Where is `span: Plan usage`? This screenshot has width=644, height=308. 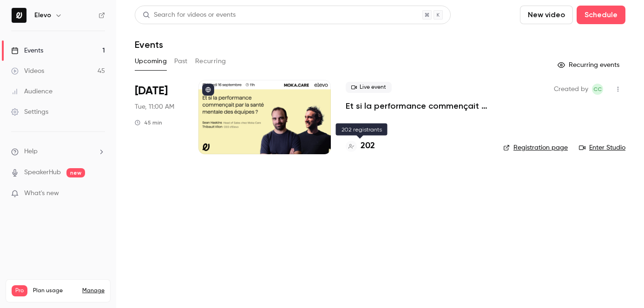
span: Plan usage is located at coordinates (55, 291).